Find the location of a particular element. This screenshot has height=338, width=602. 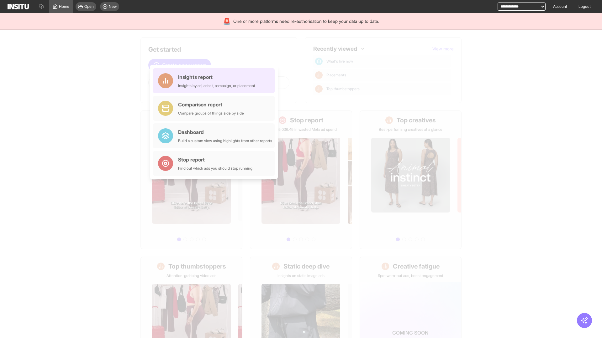

div: Dashboard is located at coordinates (225, 132).